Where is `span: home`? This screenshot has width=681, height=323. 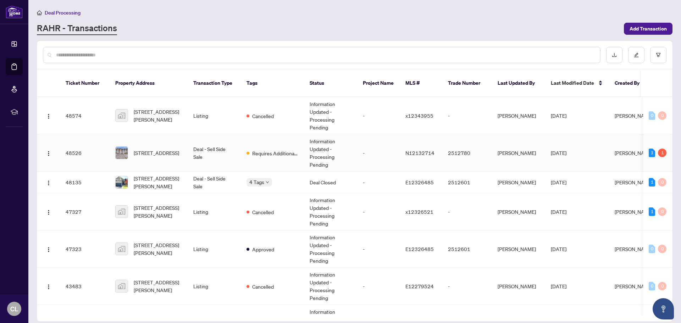
span: home is located at coordinates (39, 13).